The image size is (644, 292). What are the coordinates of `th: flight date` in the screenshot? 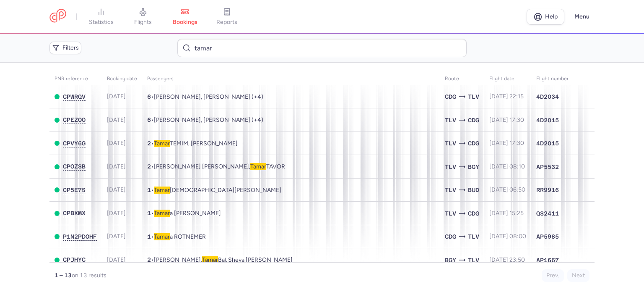 It's located at (508, 79).